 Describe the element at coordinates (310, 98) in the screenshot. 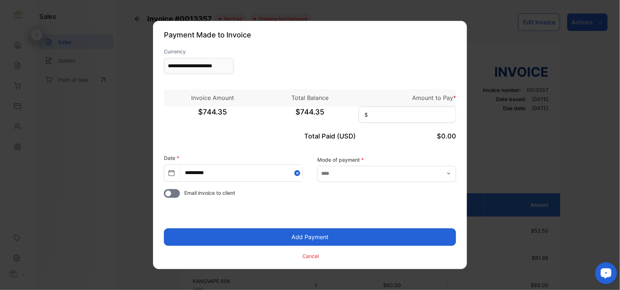

I see `p: Total Balance` at that location.